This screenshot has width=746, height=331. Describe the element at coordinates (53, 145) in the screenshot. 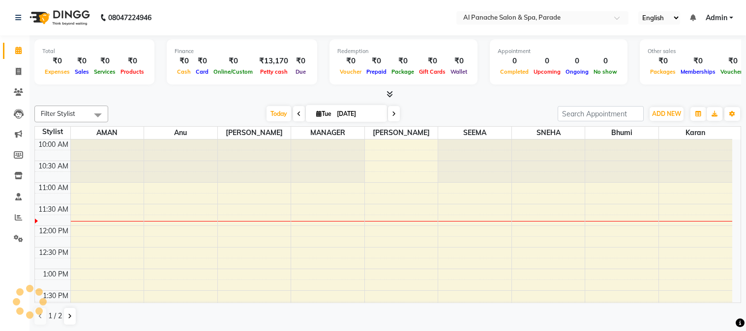

I see `div: 10:00 AM` at that location.